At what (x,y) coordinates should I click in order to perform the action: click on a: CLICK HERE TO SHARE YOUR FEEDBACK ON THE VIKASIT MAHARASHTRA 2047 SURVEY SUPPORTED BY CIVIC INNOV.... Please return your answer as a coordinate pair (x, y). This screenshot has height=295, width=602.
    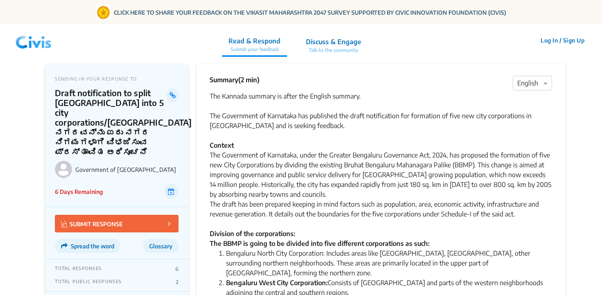
    Looking at the image, I should click on (310, 12).